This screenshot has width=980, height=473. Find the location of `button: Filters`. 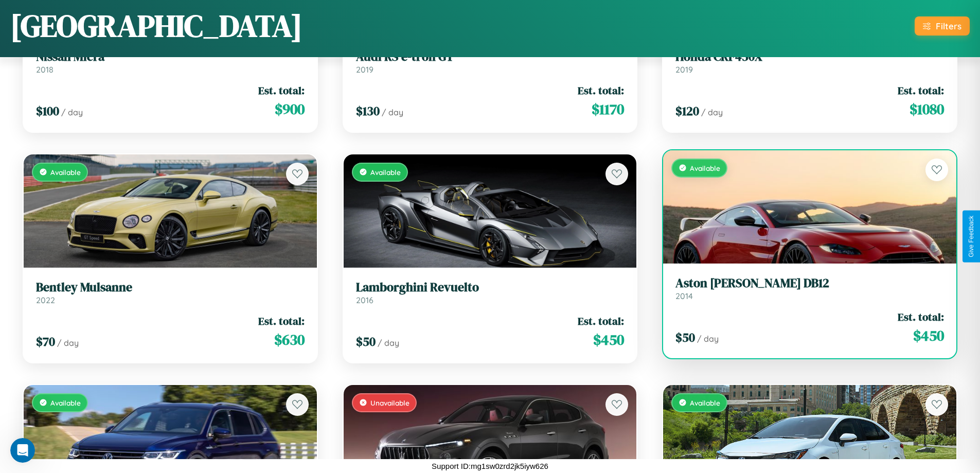

button: Filters is located at coordinates (941, 26).